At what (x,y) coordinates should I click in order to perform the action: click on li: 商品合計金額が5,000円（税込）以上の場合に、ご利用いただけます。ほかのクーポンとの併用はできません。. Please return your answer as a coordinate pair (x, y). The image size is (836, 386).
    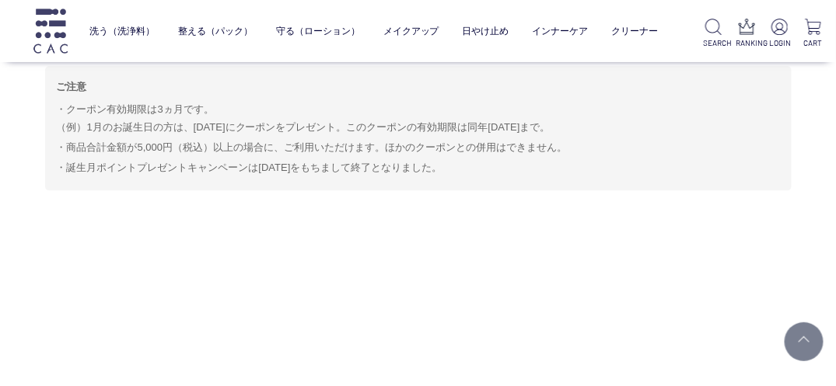
    Looking at the image, I should click on (418, 148).